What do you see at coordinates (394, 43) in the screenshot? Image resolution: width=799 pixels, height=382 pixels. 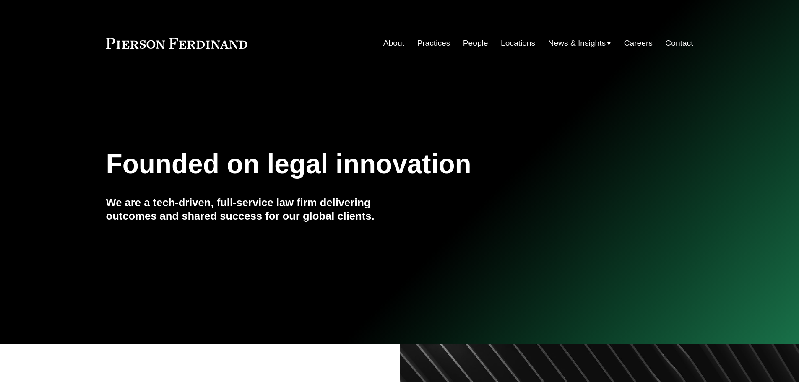 I see `a: About` at bounding box center [394, 43].